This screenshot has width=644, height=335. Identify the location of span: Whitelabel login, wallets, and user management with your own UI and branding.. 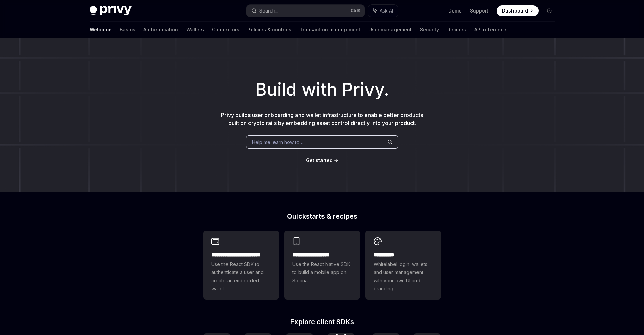
(404, 276).